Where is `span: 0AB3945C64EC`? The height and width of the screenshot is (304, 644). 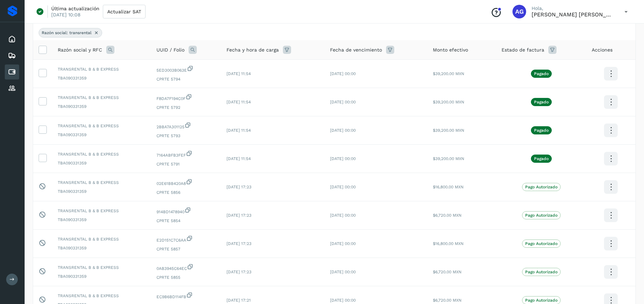
span: 0AB3945C64EC is located at coordinates (186, 268).